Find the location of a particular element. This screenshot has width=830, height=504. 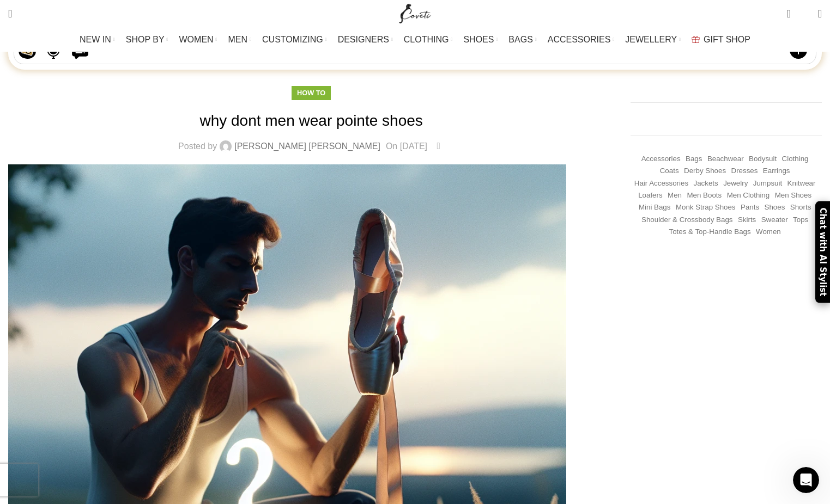

a: Loafers (193 items) is located at coordinates (651, 195).